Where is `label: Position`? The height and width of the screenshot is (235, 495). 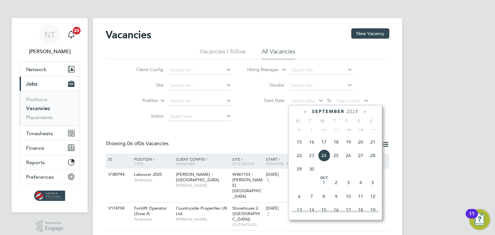 label: Position is located at coordinates (139, 101).